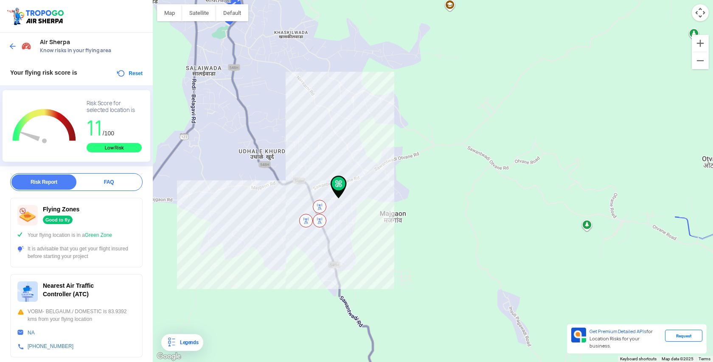 The height and width of the screenshot is (362, 713). I want to click on span: Get Premium Detailed APIs, so click(618, 331).